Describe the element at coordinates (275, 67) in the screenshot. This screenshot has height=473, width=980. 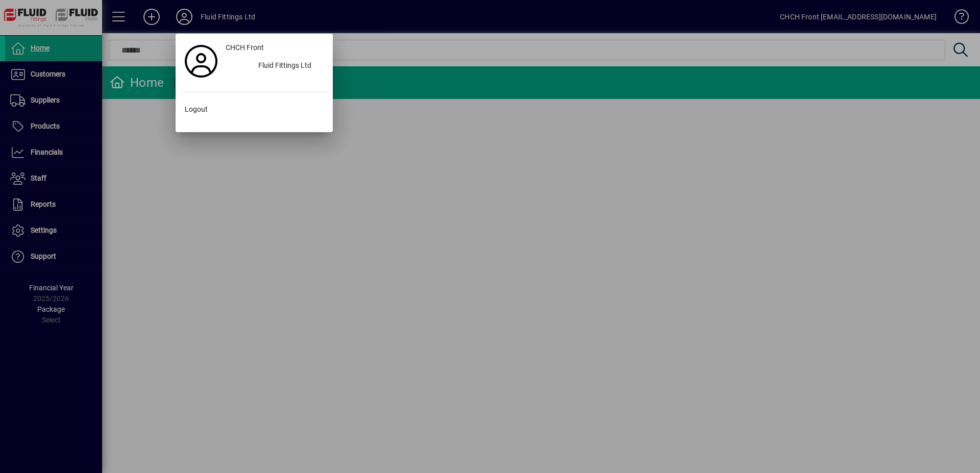
I see `button: Fluid Fittings Ltd` at that location.